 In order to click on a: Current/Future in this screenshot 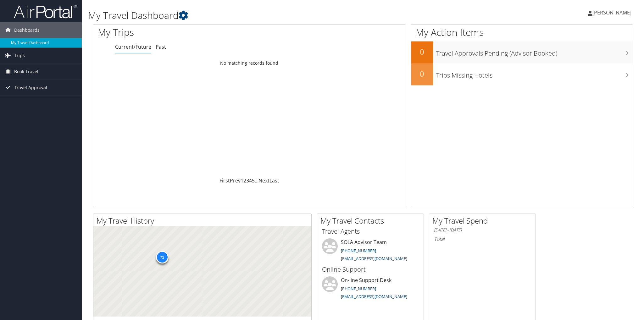, I will do `click(133, 47)`.